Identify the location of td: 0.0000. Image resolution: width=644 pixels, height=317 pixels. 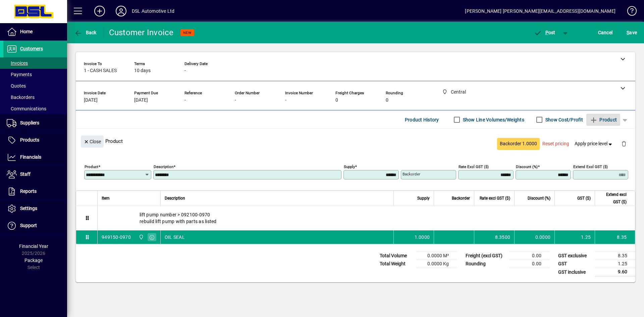
(535, 237).